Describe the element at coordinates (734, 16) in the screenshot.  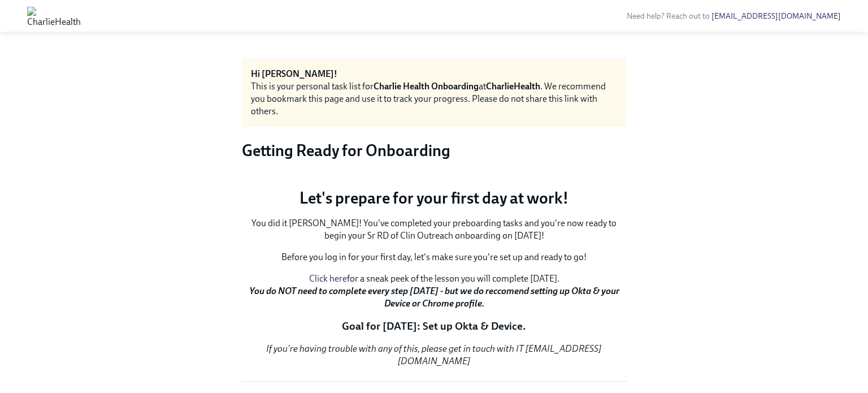
I see `span: Need help? Reach out to` at that location.